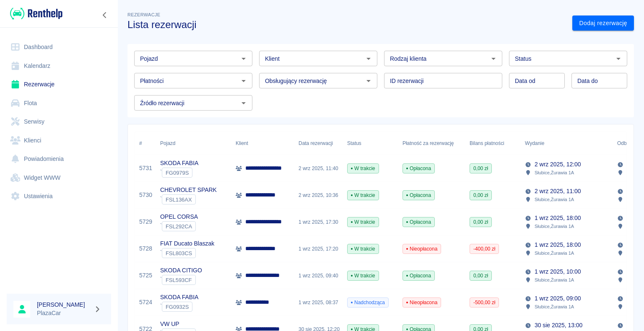  What do you see at coordinates (557, 191) in the screenshot?
I see `p: 2 wrz 2025, 11:00` at bounding box center [557, 191].